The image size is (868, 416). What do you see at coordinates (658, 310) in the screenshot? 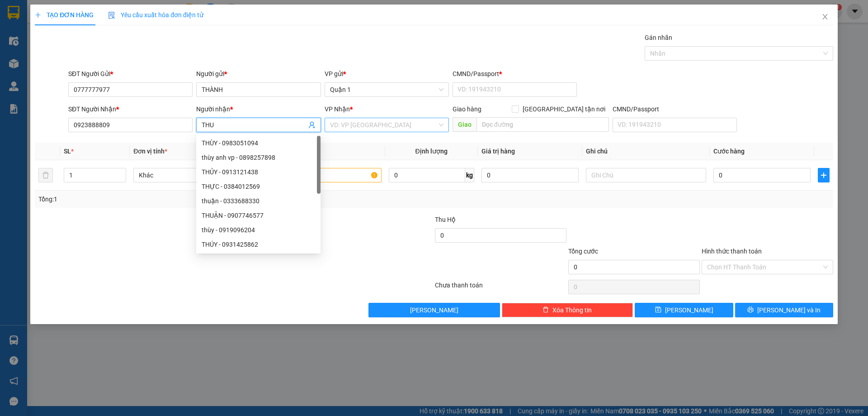
I see `span: save` at bounding box center [658, 310].